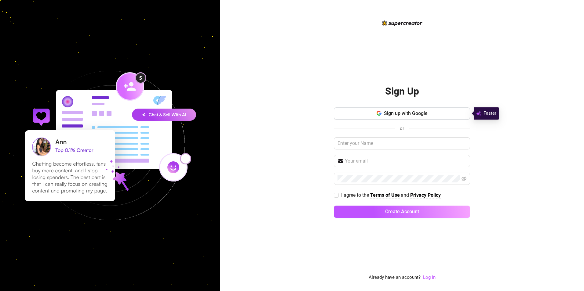  Describe the element at coordinates (355, 195) in the screenshot. I see `span: I agree to the` at that location.